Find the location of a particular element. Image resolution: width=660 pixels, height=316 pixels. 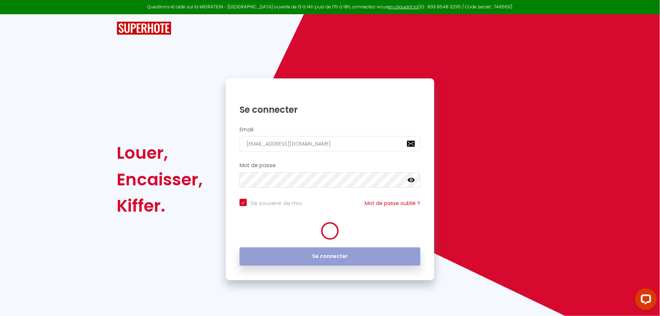

a: en cliquant ici is located at coordinates (403, 7).